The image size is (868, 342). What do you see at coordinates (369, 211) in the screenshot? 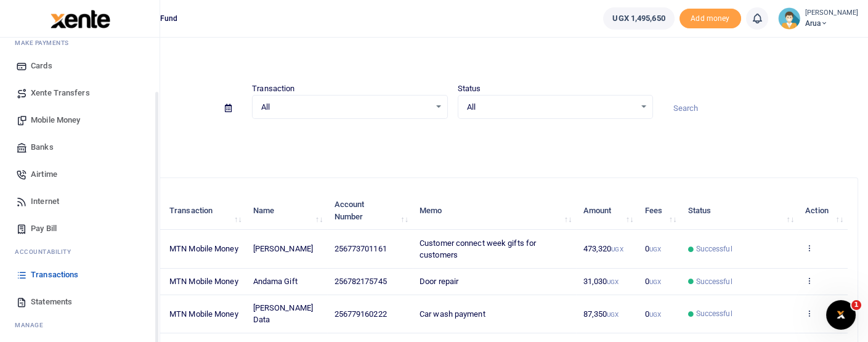
I see `th: Account Number: activate to sort column ascending` at bounding box center [369, 211].